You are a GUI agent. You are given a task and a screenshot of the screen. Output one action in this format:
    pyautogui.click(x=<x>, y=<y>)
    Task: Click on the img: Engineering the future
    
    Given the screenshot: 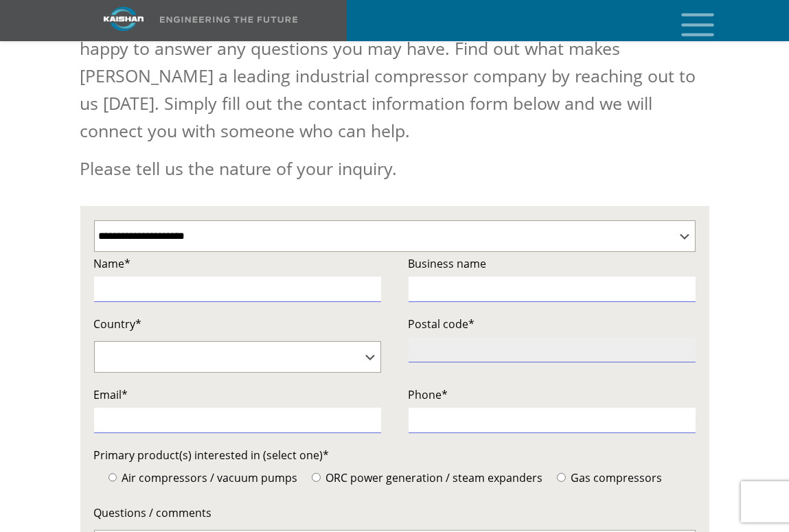 What is the action you would take?
    pyautogui.click(x=228, y=19)
    